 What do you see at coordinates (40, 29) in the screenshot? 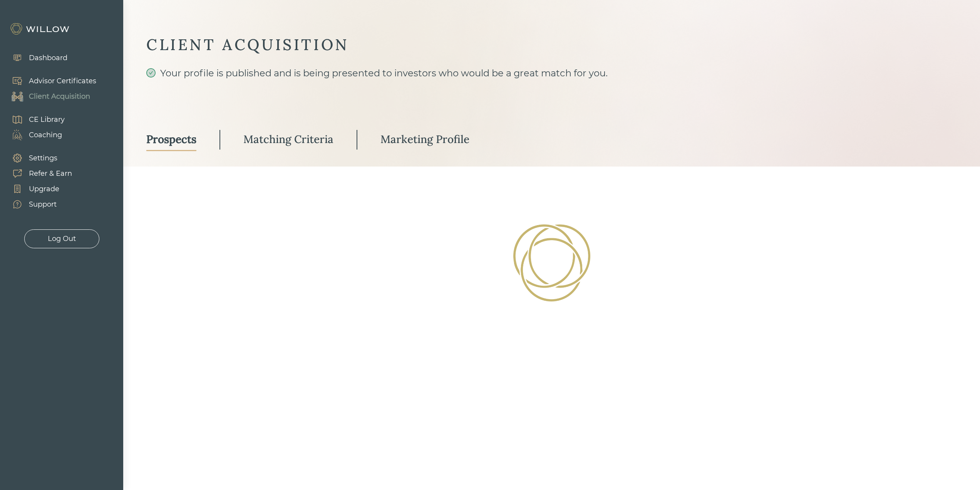
I see `img: Willow` at bounding box center [40, 29].